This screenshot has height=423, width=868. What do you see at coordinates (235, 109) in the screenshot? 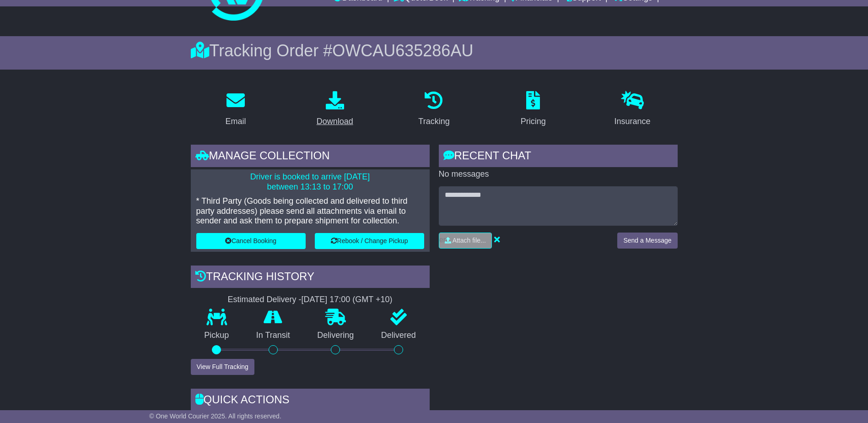
I see `a: Email` at bounding box center [235, 109].